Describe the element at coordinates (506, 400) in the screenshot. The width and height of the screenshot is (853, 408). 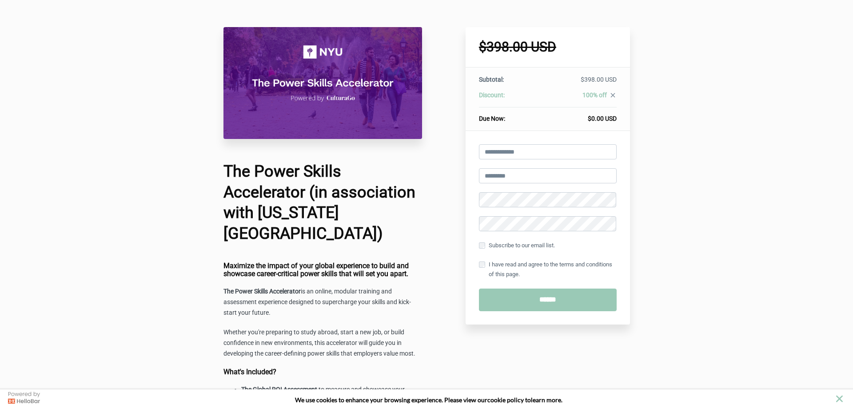
I see `a: cookie policy` at that location.